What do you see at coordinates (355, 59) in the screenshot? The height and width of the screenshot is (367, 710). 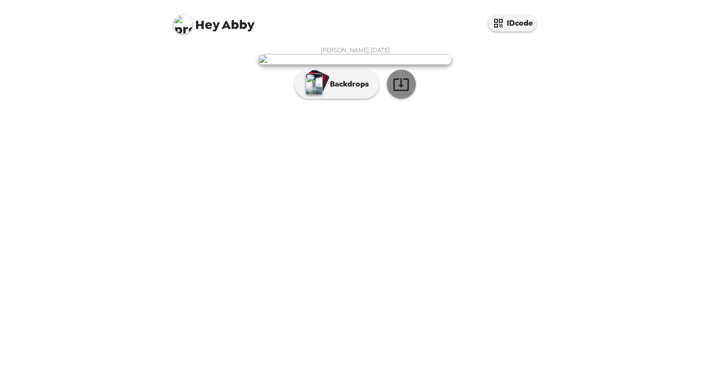 I see `img: user` at bounding box center [355, 59].